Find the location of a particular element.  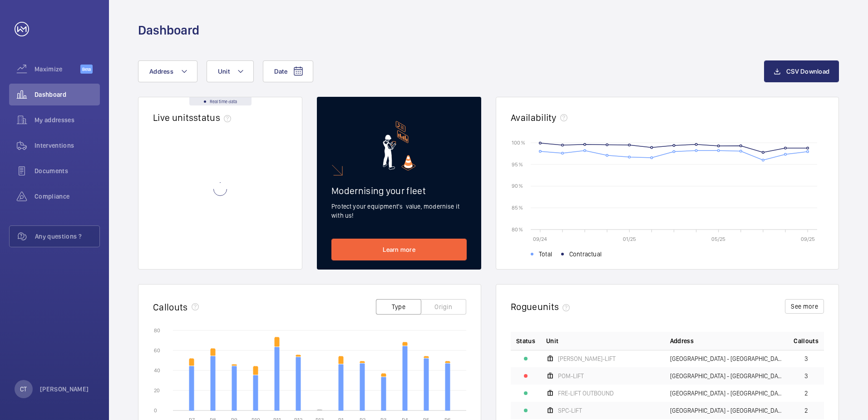

h2: Callouts is located at coordinates (170, 306).